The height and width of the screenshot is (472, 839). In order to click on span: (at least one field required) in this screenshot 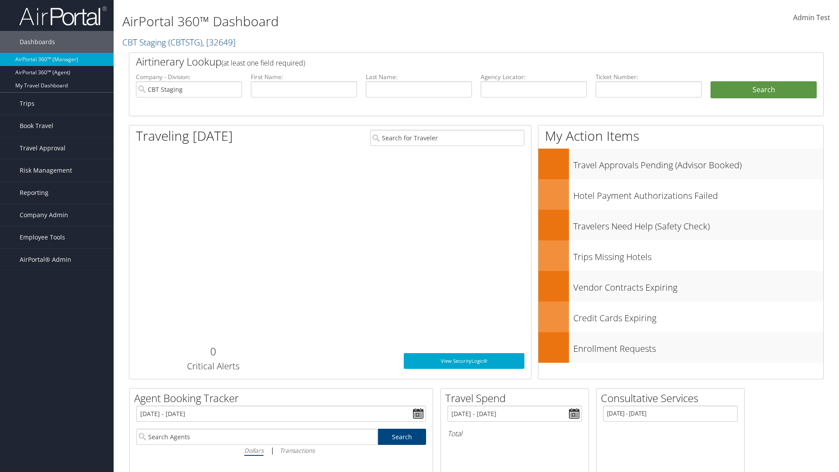, I will do `click(263, 63)`.